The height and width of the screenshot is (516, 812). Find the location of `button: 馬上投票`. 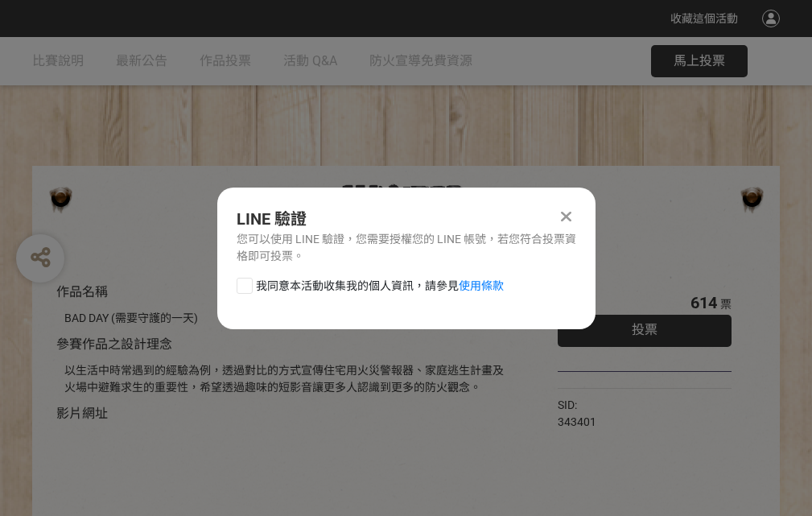

button: 馬上投票 is located at coordinates (699, 61).